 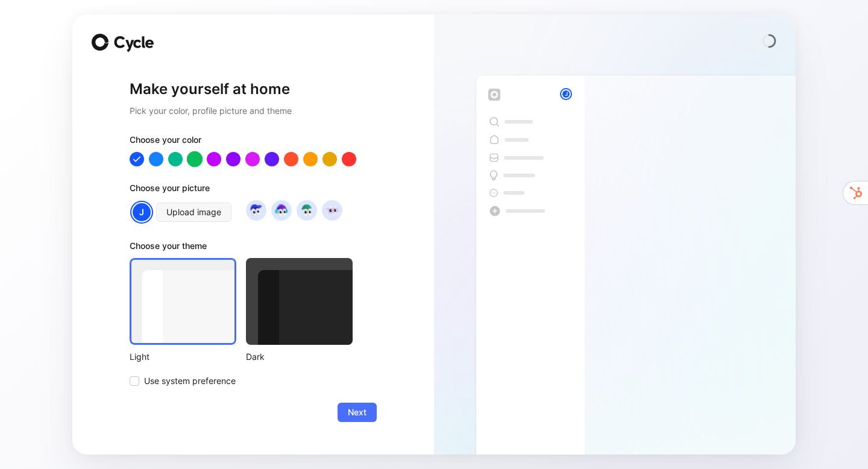 What do you see at coordinates (253, 142) in the screenshot?
I see `div: Choose your color` at bounding box center [253, 142].